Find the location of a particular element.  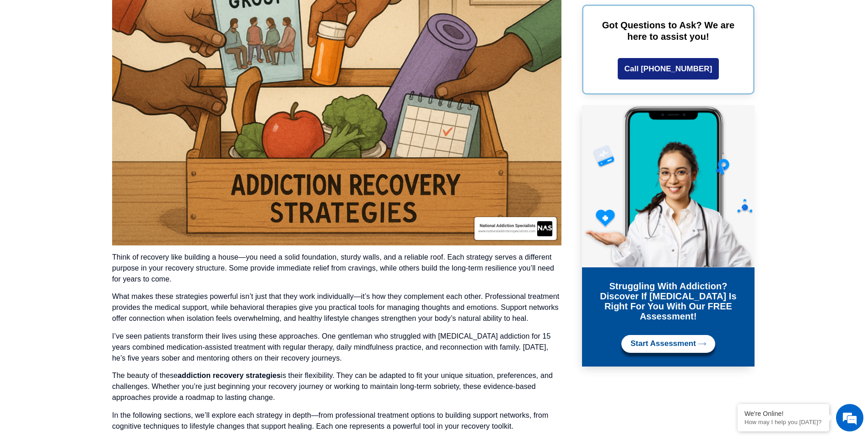

p: Think of recovery like building a house—you need a solid foundation, sturdy walls, and a reliable... is located at coordinates (337, 269).